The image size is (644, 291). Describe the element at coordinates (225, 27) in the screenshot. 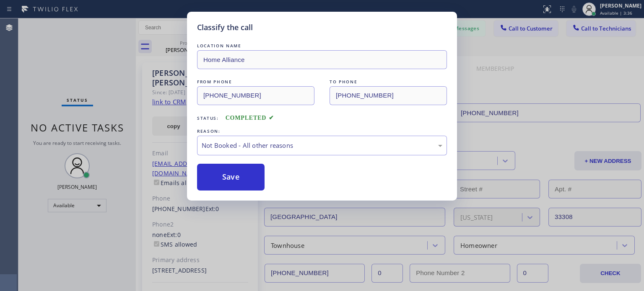

I see `h5: Classify the call` at that location.